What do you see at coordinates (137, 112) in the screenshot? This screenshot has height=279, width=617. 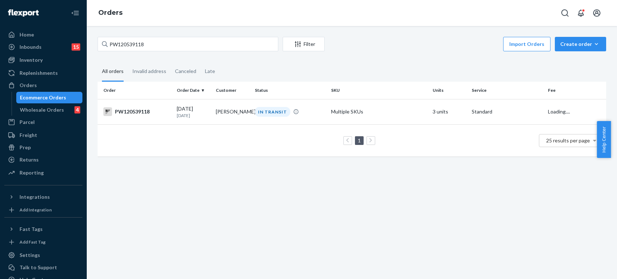 I see `div: PW120539118` at bounding box center [137, 112].